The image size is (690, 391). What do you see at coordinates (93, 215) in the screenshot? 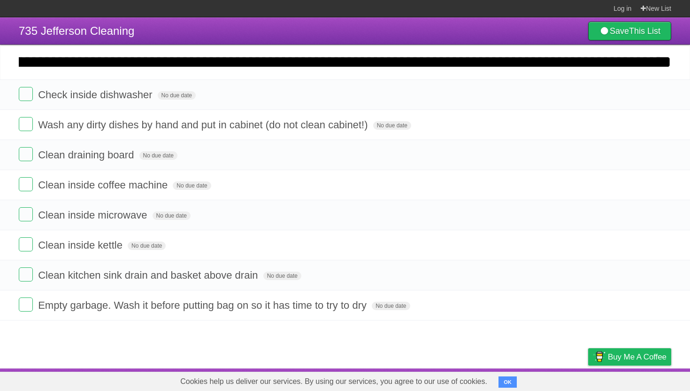
I see `span: Clean inside microwave` at bounding box center [93, 215].